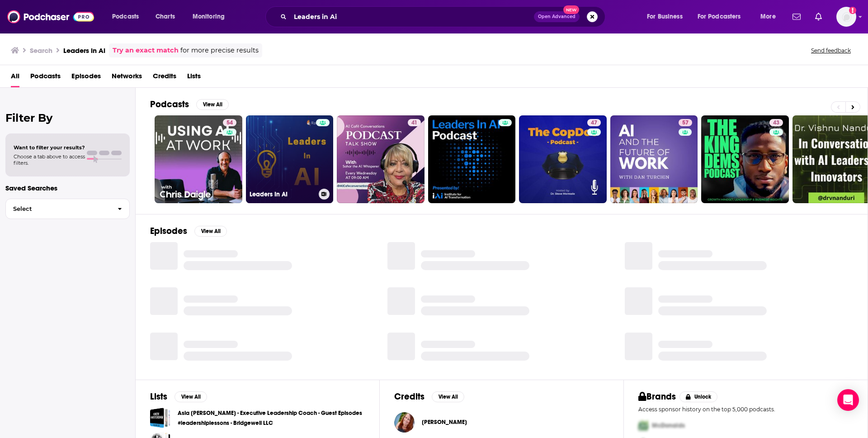 This screenshot has width=868, height=438. I want to click on span: 54, so click(230, 123).